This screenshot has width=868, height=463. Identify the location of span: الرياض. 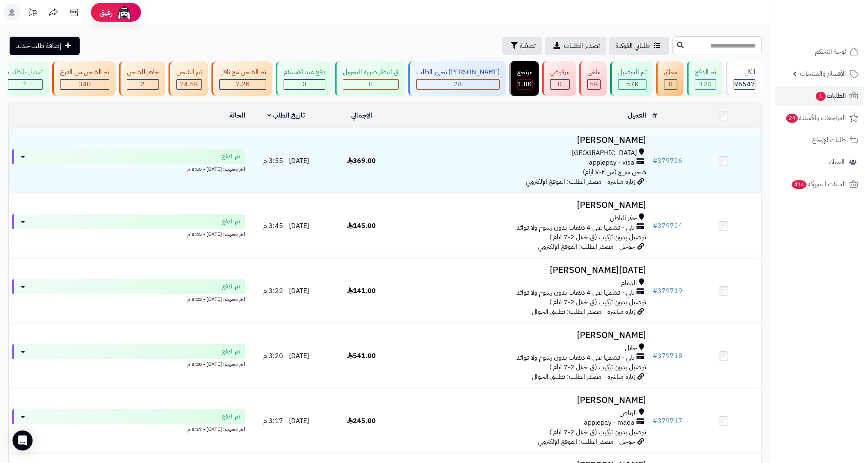
(629, 414).